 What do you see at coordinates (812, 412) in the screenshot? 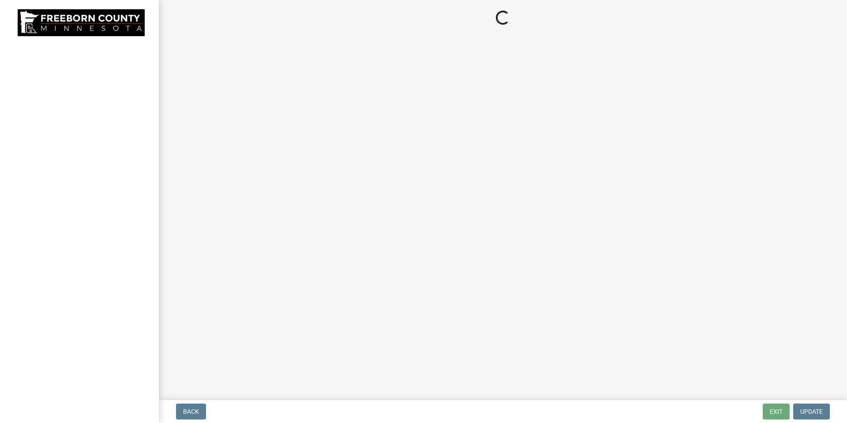
I see `span: Update` at bounding box center [812, 412].